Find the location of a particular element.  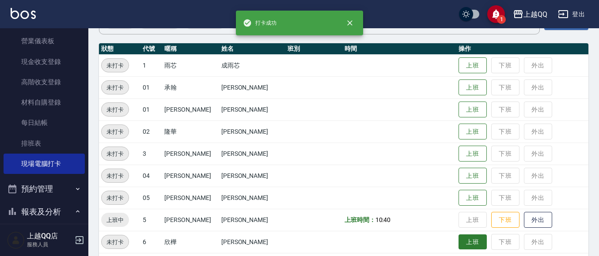

th: 狀態 is located at coordinates (120, 49).